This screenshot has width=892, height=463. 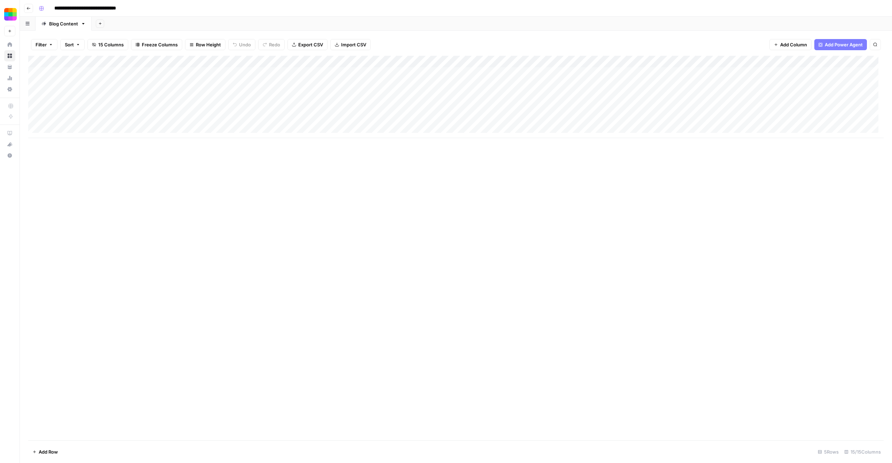 I want to click on div: What's new?, so click(x=10, y=144).